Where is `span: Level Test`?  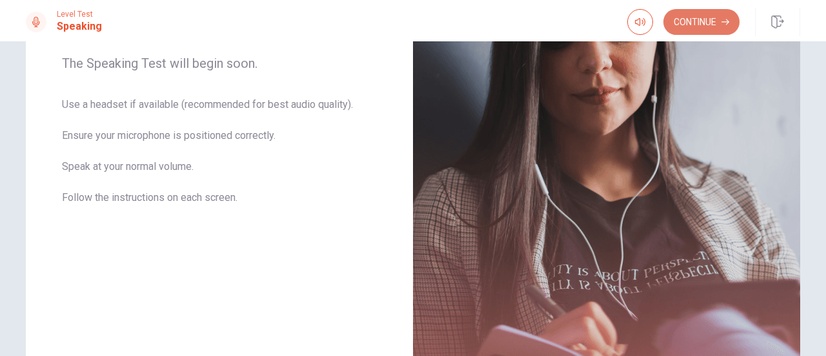
span: Level Test is located at coordinates (79, 14).